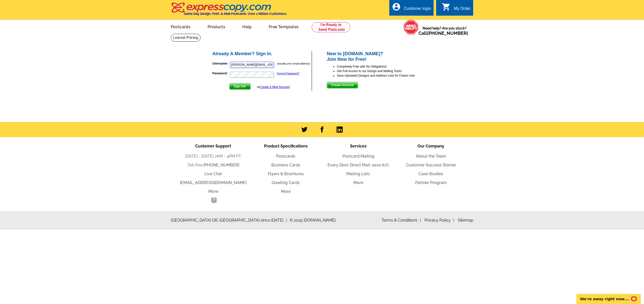  What do you see at coordinates (385, 71) in the screenshot?
I see `li: Get Full Access to our Design and Mailing Tools!` at bounding box center [385, 71].